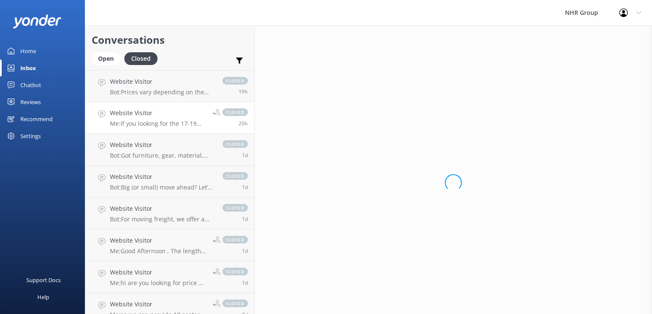 This screenshot has height=314, width=652. I want to click on span: Sep 02 2025 07:32pm (UTC +12:00) Pacific/Auckland, so click(245, 187).